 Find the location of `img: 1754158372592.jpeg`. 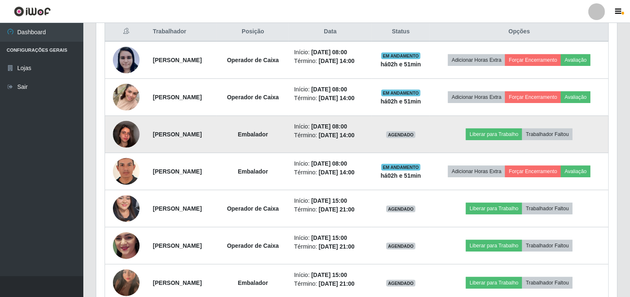

img: 1754158372592.jpeg is located at coordinates (126, 245).